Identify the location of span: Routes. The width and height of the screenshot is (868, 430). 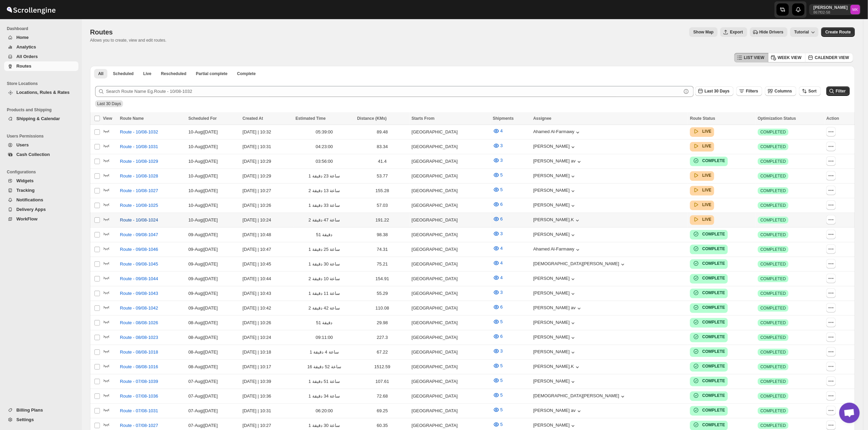
(24, 66).